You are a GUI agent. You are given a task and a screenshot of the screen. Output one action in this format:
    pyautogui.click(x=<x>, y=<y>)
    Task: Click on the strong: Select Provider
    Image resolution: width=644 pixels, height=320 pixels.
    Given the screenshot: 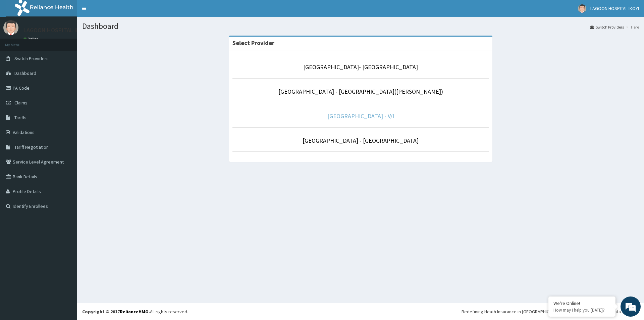 What is the action you would take?
    pyautogui.click(x=254, y=43)
    